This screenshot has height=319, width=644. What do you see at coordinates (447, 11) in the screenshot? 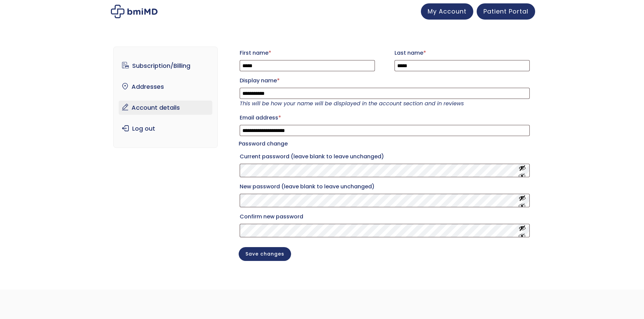
I see `a: My Account` at bounding box center [447, 11].